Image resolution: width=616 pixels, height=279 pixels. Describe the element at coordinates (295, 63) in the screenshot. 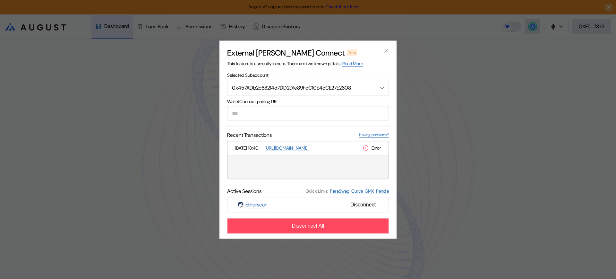

I see `span: This feature is currently in beta. There are two known pitfalls:` at that location.